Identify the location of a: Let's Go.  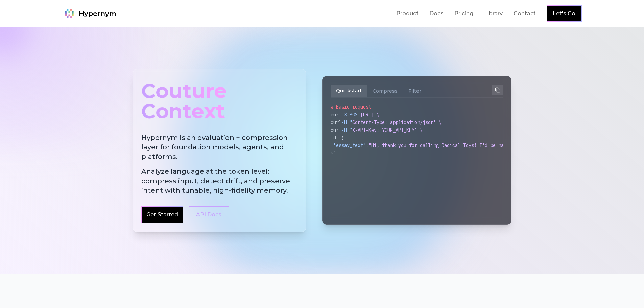
(564, 13).